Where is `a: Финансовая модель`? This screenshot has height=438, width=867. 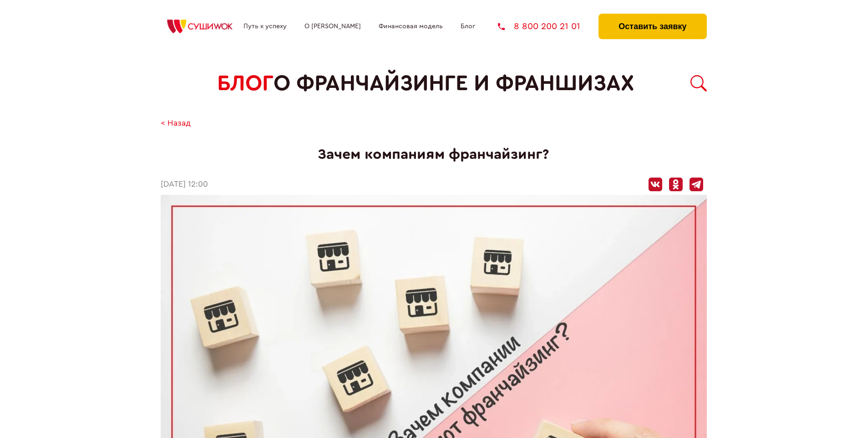
a: Финансовая модель is located at coordinates (411, 26).